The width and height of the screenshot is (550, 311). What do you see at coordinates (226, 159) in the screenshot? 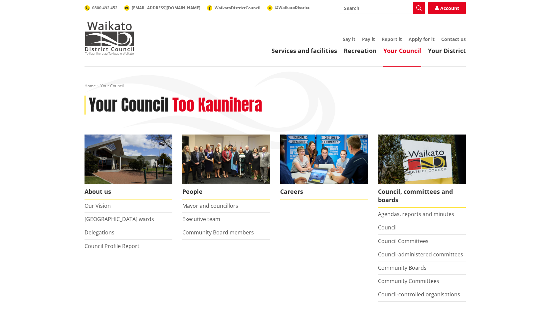
I see `img: 2022 Council` at bounding box center [226, 159].